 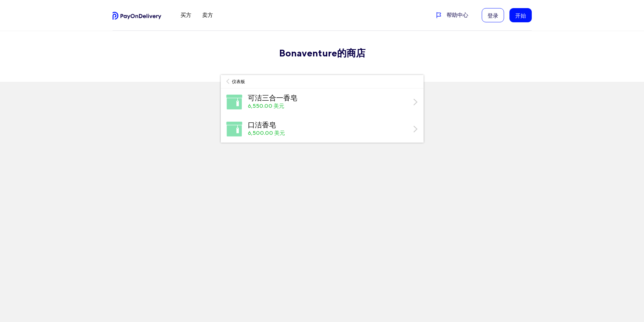 I want to click on img: 帮助中心, so click(x=439, y=15).